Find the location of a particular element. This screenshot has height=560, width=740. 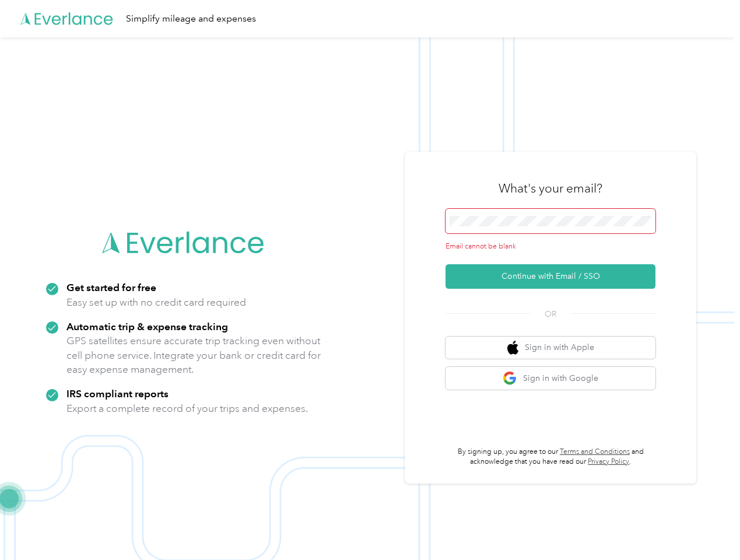

img: google logo is located at coordinates (509, 378).